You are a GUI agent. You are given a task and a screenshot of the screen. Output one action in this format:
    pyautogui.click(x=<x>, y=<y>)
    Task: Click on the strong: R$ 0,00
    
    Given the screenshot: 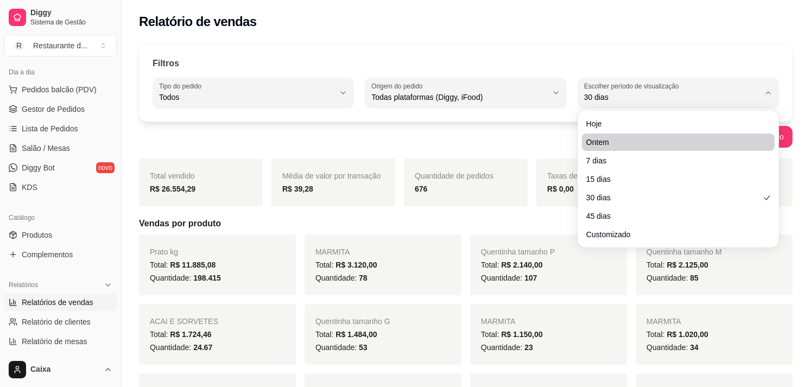 What is the action you would take?
    pyautogui.click(x=560, y=189)
    